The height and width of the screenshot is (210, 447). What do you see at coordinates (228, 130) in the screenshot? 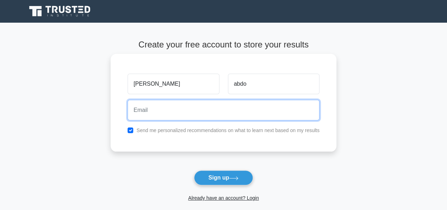
I see `label: Send me personalized recommendations on what to learn next based on my results` at bounding box center [228, 130].